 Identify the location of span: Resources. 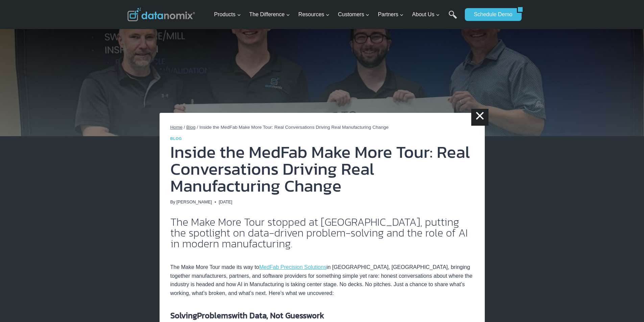
(314, 15).